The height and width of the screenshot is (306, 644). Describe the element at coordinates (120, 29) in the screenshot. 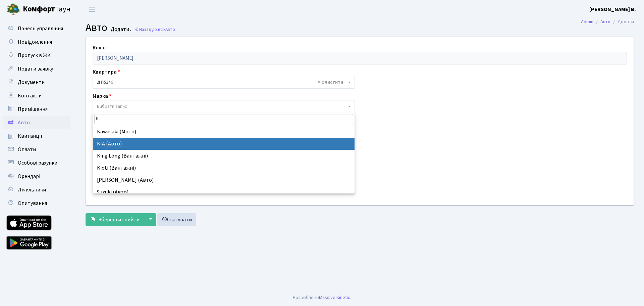

I see `small: Додати .` at that location.